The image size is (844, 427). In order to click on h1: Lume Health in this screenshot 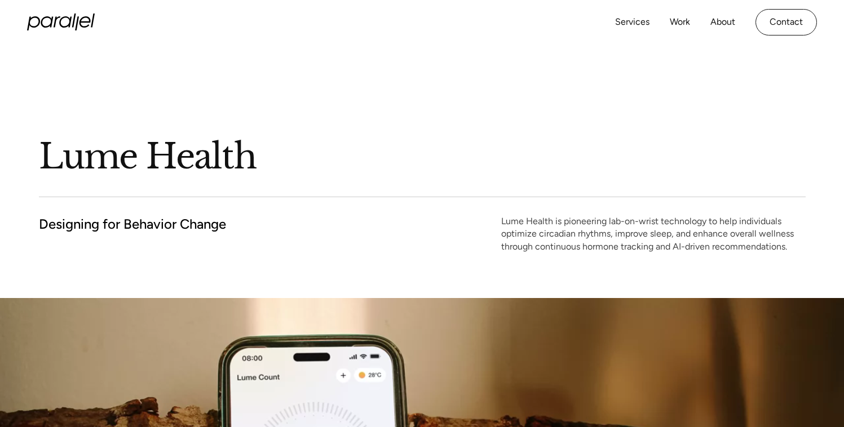, I will do `click(422, 157)`.